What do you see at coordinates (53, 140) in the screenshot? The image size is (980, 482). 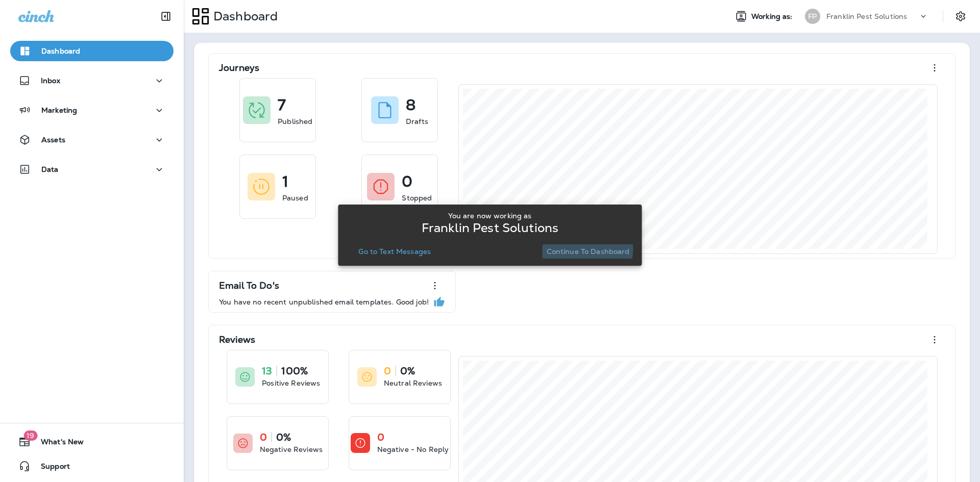 I see `p: Assets` at bounding box center [53, 140].